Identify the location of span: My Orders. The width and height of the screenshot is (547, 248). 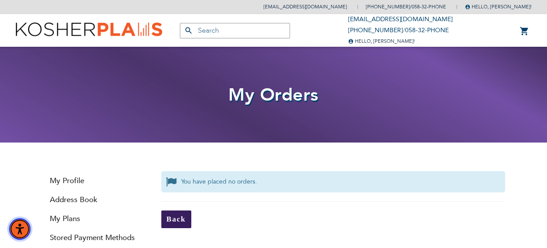
(273, 95).